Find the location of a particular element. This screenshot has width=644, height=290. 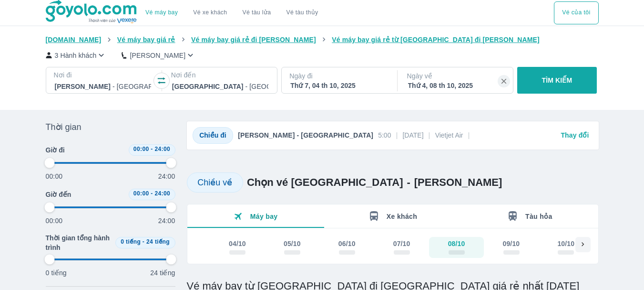

div: Thứ 7, 04 th 10, 2025 is located at coordinates (339, 85).